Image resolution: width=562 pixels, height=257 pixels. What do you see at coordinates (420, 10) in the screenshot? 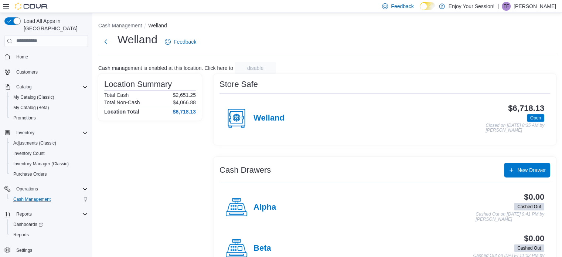
I see `span: Dark Mode` at bounding box center [420, 10].